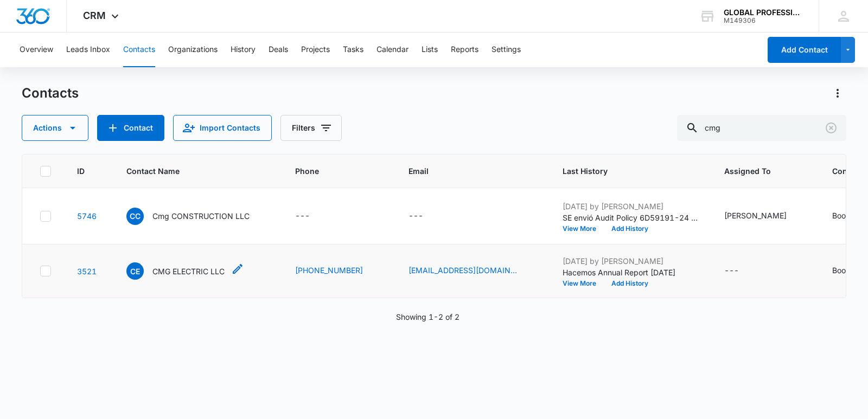 Image resolution: width=868 pixels, height=419 pixels. I want to click on button: Lists, so click(430, 50).